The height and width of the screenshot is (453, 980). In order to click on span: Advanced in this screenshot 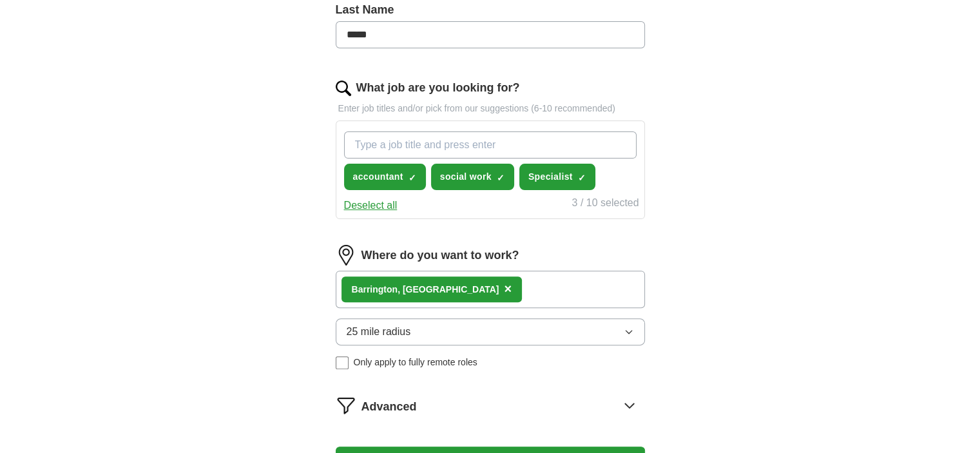, I will do `click(389, 407)`.